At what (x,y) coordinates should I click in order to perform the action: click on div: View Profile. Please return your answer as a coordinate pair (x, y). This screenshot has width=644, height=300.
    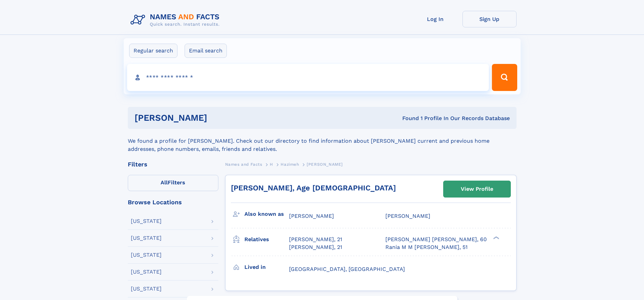
    Looking at the image, I should click on (477, 189).